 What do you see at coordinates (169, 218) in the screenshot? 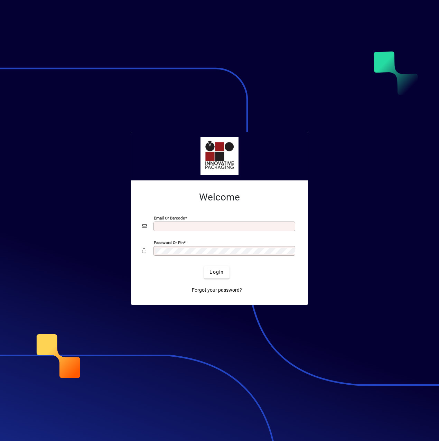
I see `mat-label: Email or Barcode` at bounding box center [169, 218].